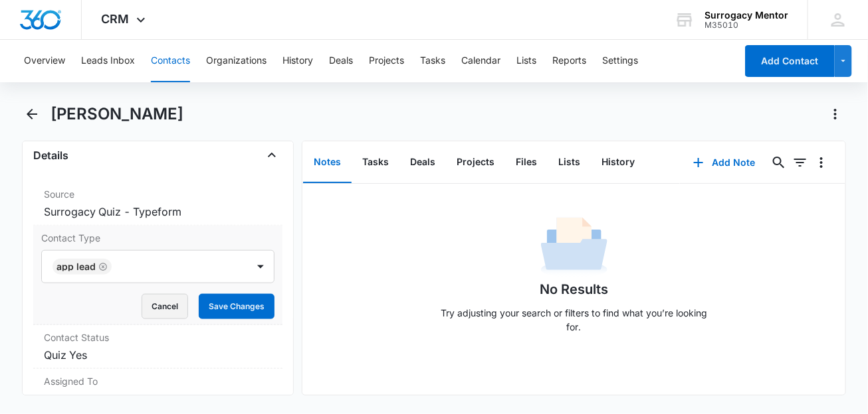 The height and width of the screenshot is (414, 868). Describe the element at coordinates (158, 347) in the screenshot. I see `div: Contact StatusQuiz Yes` at that location.